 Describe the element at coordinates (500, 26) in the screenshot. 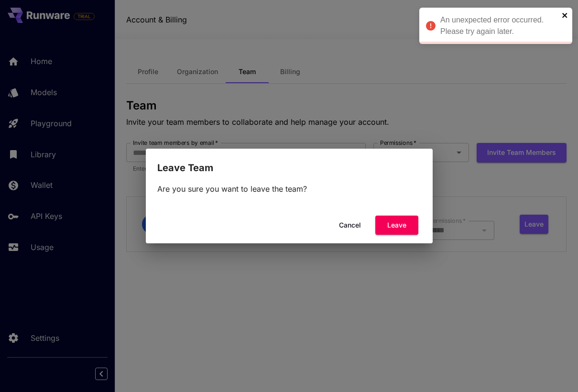

I see `div: An unexpected error occurred. Please try again later.` at that location.